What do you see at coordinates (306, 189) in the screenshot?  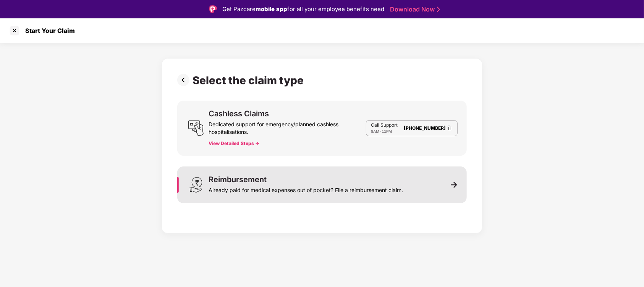 I see `div: Already paid for medical expenses out of pocket? File a reimbursement claim.` at bounding box center [306, 189].